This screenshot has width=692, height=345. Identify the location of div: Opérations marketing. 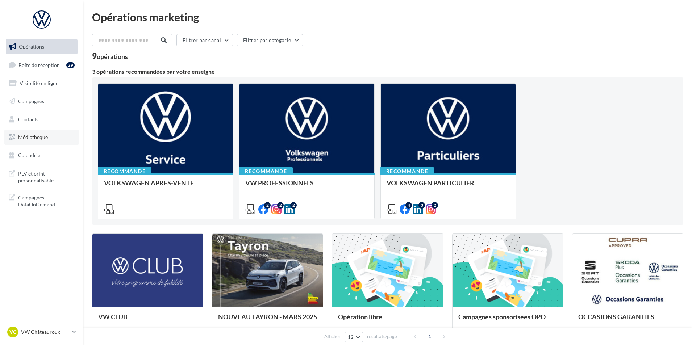
(387, 17).